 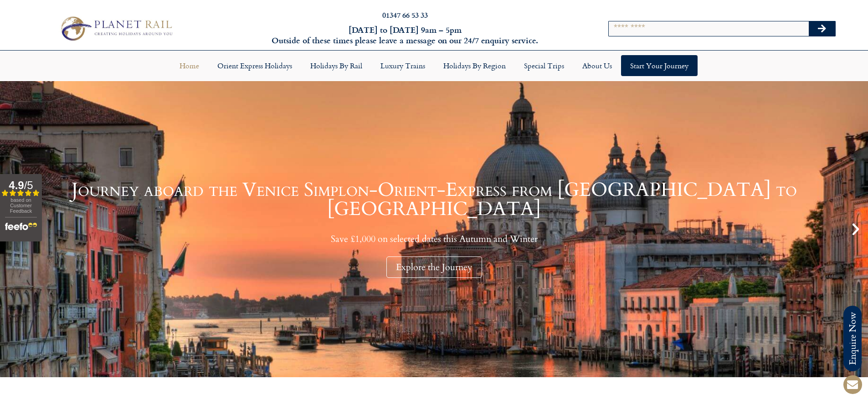 I want to click on a: About Us, so click(x=597, y=66).